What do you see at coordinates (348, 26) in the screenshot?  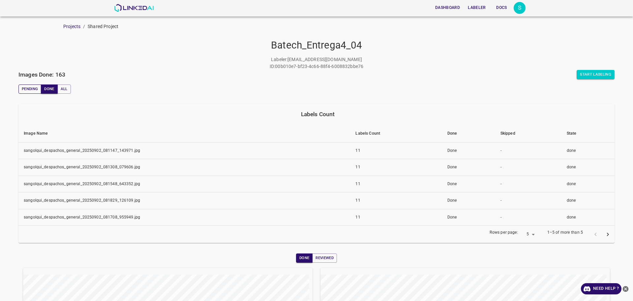 I see `nav: breadcrumb` at bounding box center [348, 26].